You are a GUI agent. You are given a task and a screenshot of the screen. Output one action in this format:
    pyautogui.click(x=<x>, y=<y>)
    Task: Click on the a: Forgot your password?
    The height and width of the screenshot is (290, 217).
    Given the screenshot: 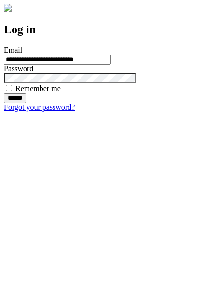 What is the action you would take?
    pyautogui.click(x=39, y=107)
    